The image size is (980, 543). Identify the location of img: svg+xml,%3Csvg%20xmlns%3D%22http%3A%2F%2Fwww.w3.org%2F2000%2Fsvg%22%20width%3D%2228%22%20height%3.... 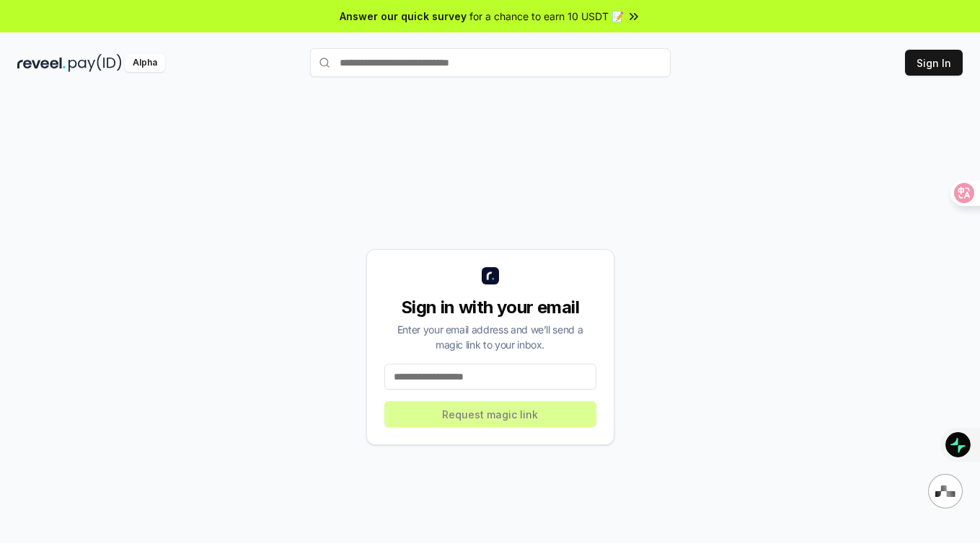
(946, 492).